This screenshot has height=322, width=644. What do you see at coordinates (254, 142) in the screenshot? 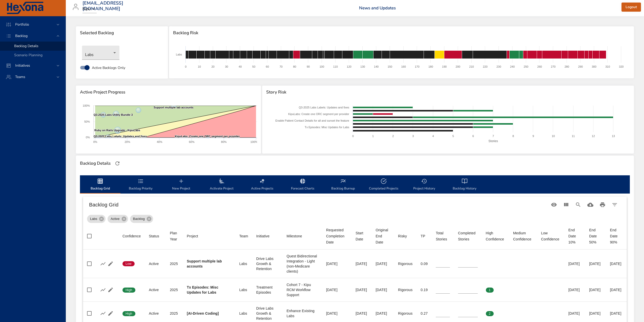
I see `text: 100%` at bounding box center [254, 142].